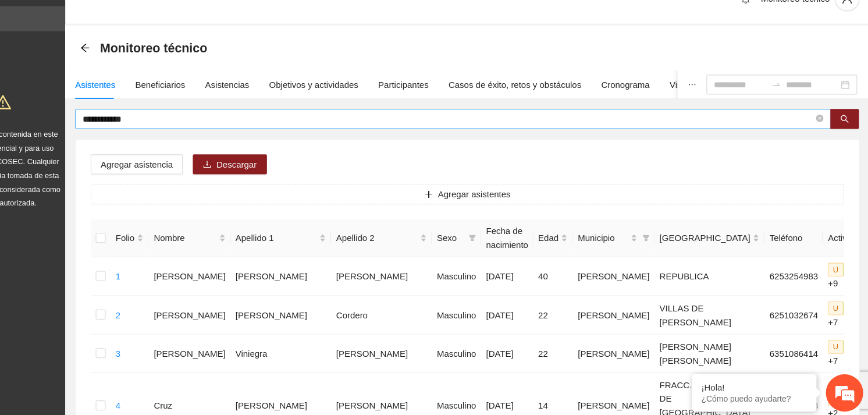 The image size is (868, 415). I want to click on td: REPUBLICA, so click(719, 283).